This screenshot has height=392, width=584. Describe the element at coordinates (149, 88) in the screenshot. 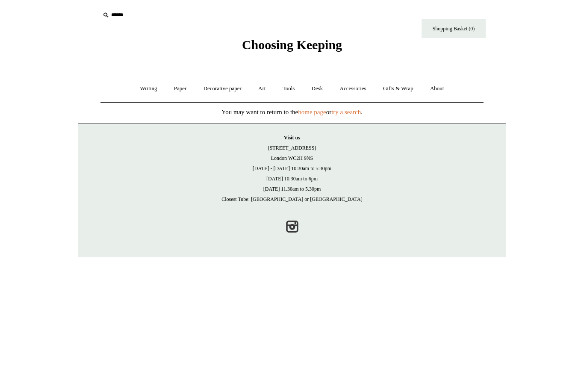

I see `a: Writing` at that location.